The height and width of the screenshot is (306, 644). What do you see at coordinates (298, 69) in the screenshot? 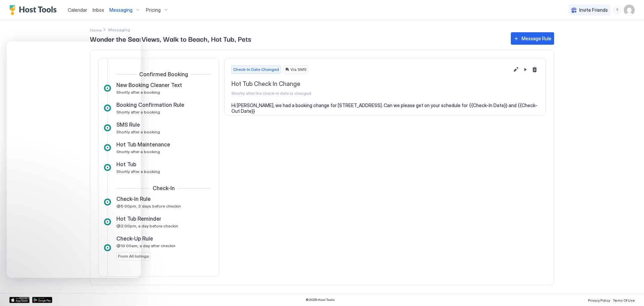
I see `span: Via SMS` at bounding box center [298, 69].